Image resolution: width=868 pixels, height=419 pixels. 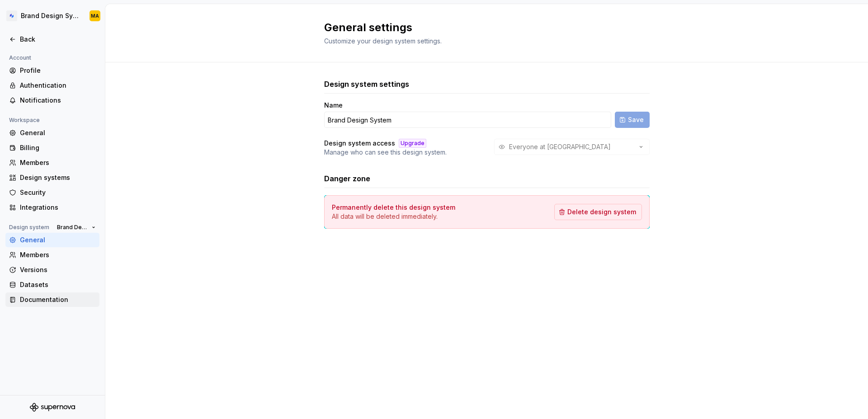 I want to click on h3: Danger zone, so click(x=347, y=179).